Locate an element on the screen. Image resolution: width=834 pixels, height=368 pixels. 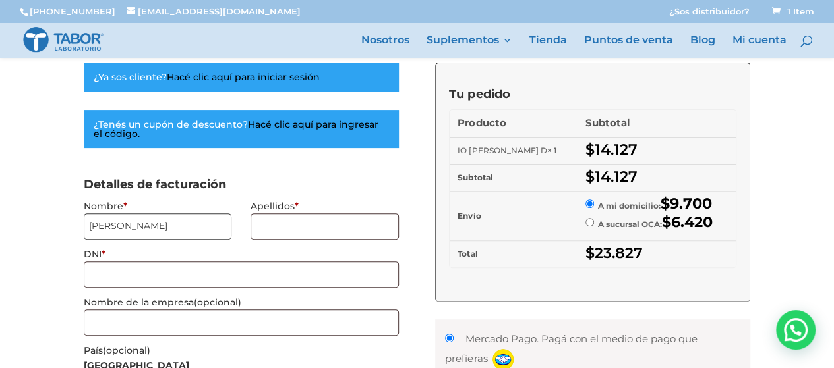
label: A sucursal OCA: is located at coordinates (654, 224).